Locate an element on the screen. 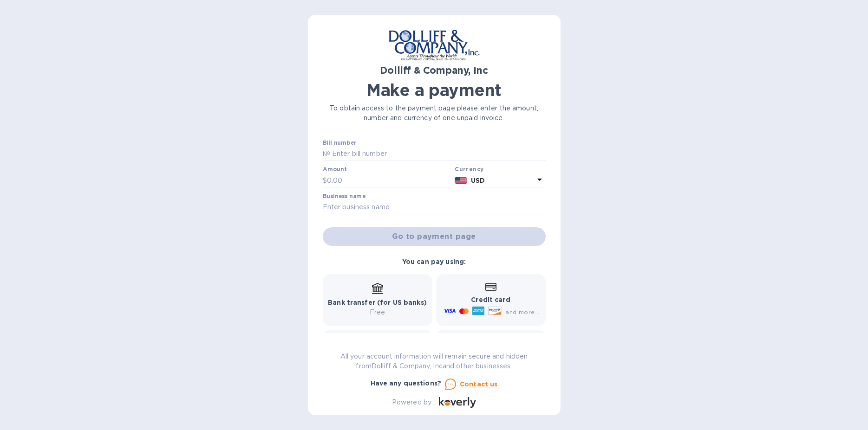  b: Bank transfer (for US banks) is located at coordinates (377, 302).